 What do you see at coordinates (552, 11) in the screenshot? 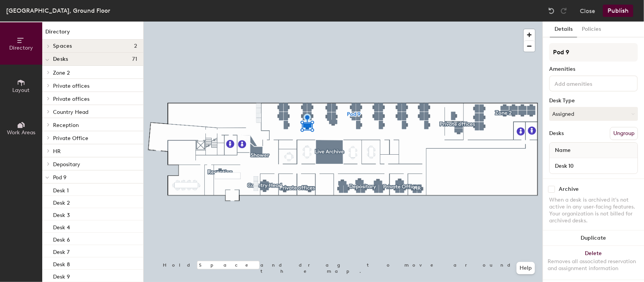
I see `img: Undo` at bounding box center [552, 11].